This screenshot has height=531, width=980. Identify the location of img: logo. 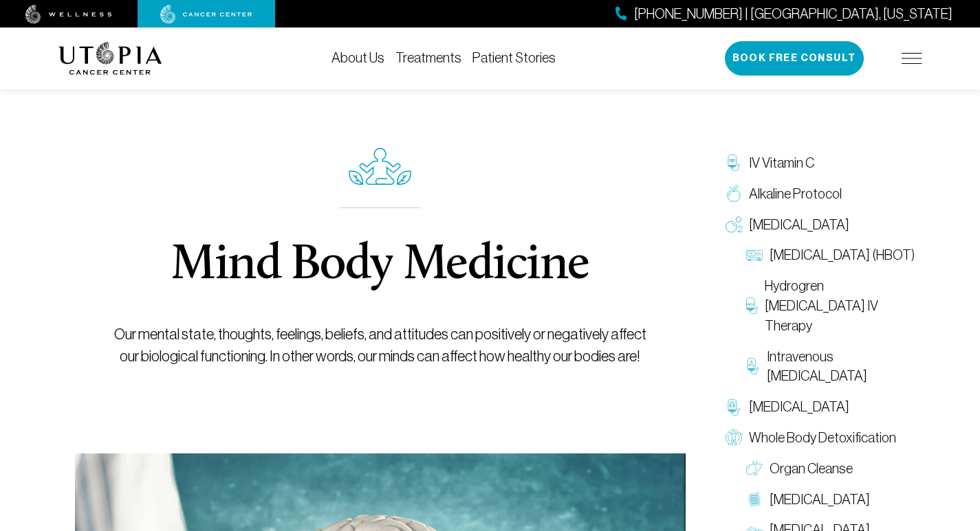
(110, 58).